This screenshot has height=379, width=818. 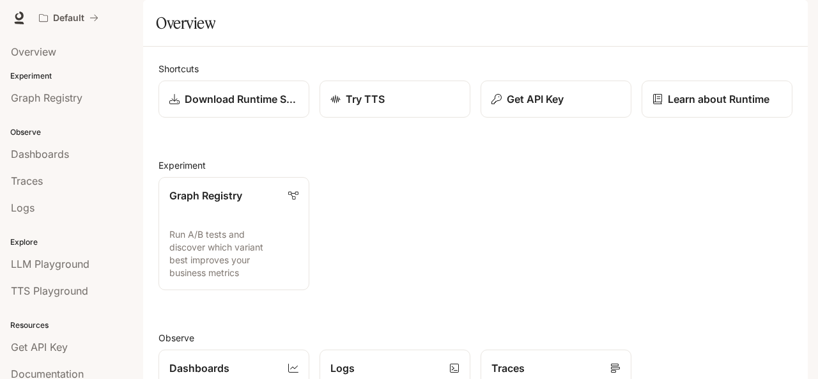 I want to click on a: Try TTS, so click(x=395, y=99).